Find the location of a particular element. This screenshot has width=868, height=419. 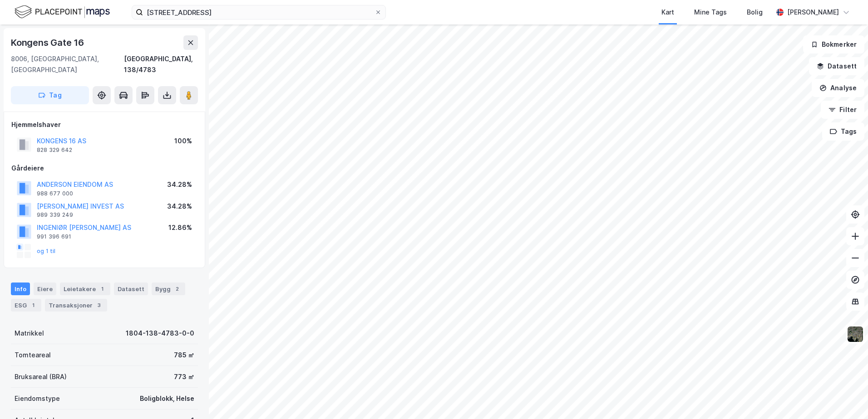

div: Matrikkel is located at coordinates (29, 334).